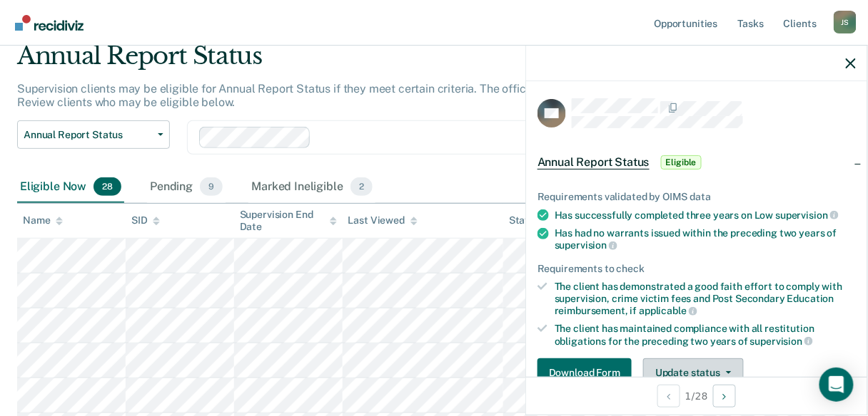 Image resolution: width=868 pixels, height=416 pixels. I want to click on div: Supervision End Date, so click(288, 221).